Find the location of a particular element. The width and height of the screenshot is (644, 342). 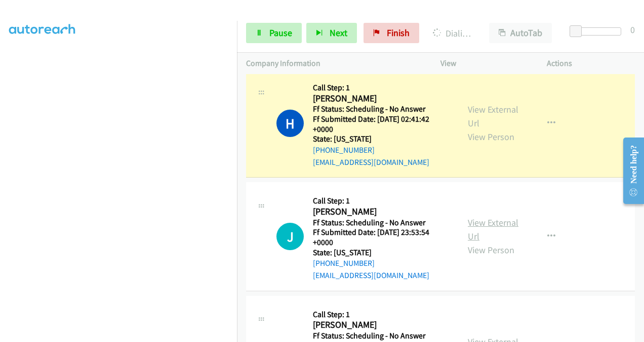

p: Actions is located at coordinates (591, 64).